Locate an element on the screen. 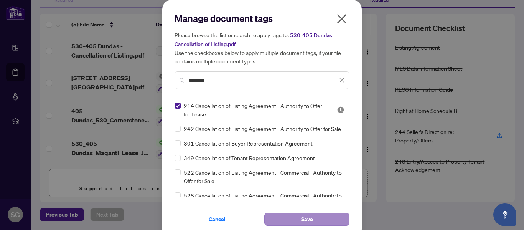 The height and width of the screenshot is (230, 524). button: Open asap is located at coordinates (505, 215).